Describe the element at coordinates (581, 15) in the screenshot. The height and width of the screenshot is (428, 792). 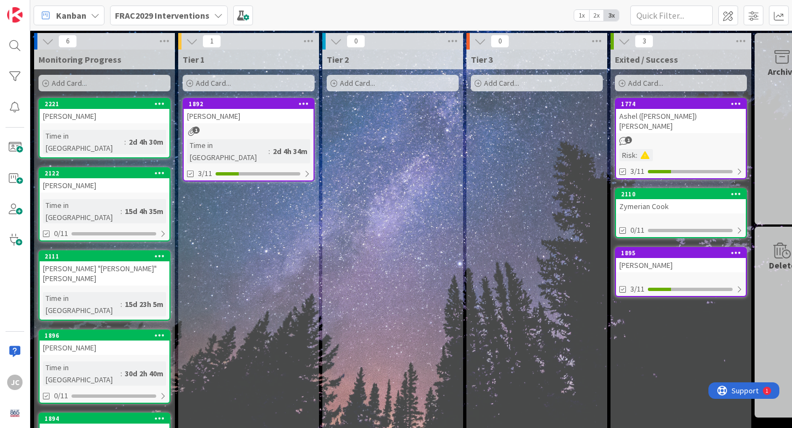
I see `span: 1x` at that location.